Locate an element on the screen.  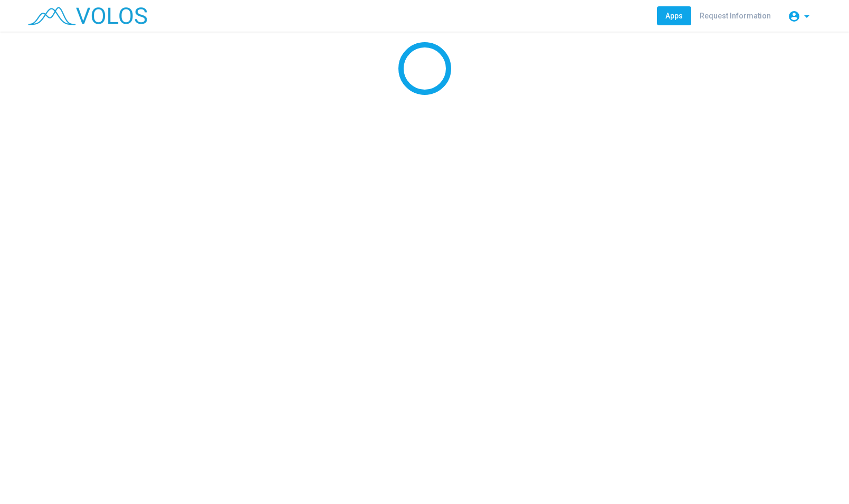
span: Apps is located at coordinates (674, 16).